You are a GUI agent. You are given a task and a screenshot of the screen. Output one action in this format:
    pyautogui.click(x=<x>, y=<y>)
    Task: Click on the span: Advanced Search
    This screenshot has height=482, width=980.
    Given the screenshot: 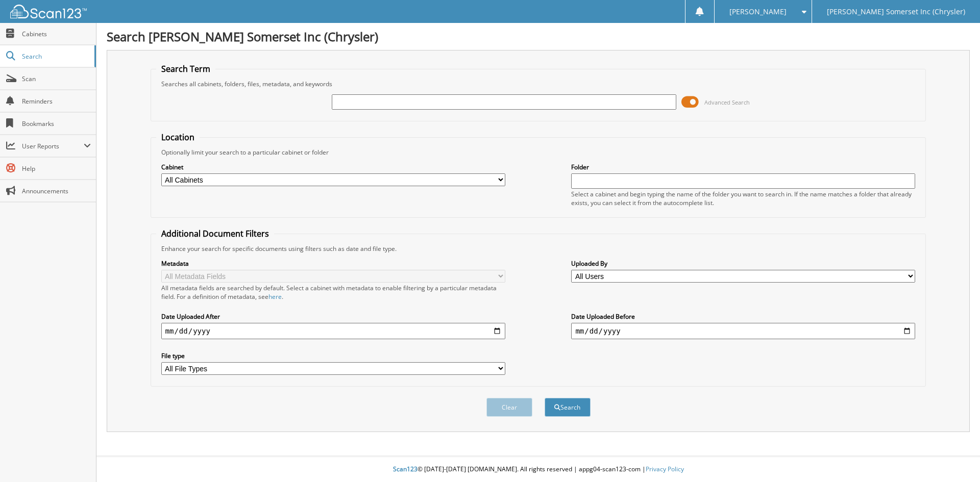 What is the action you would take?
    pyautogui.click(x=727, y=102)
    